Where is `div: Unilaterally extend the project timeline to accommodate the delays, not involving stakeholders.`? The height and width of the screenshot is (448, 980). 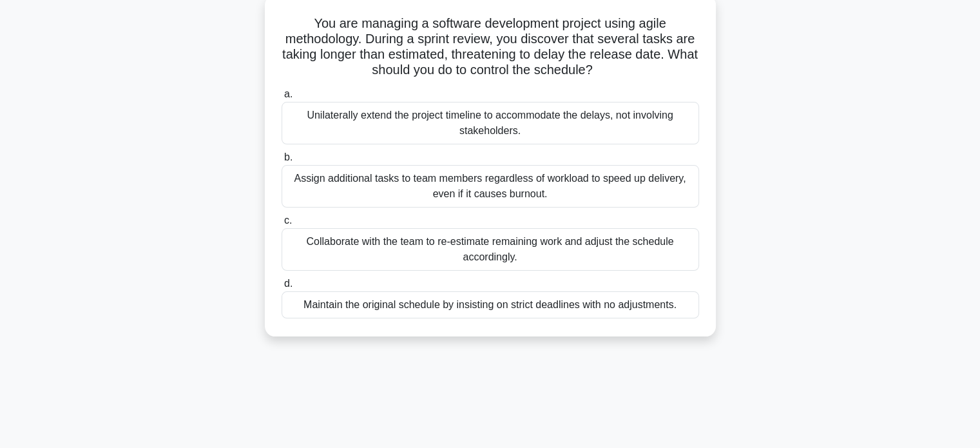
div: Unilaterally extend the project timeline to accommodate the delays, not involving stakeholders. is located at coordinates (490, 123).